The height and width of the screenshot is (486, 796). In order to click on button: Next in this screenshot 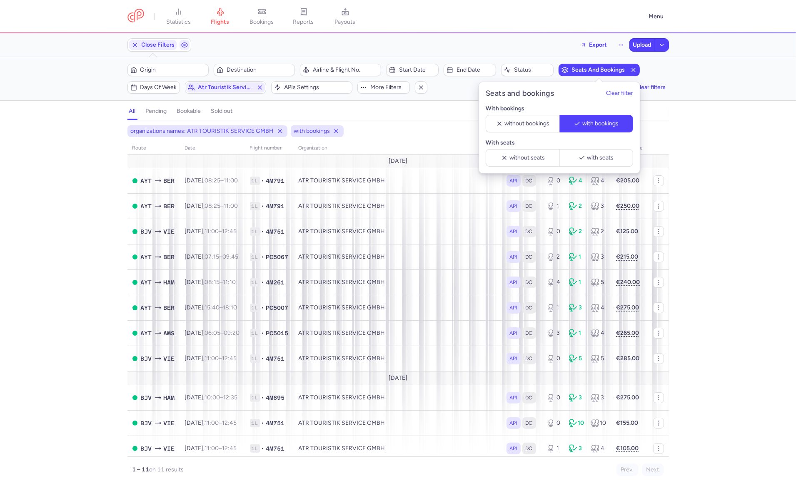, I will do `click(653, 470)`.